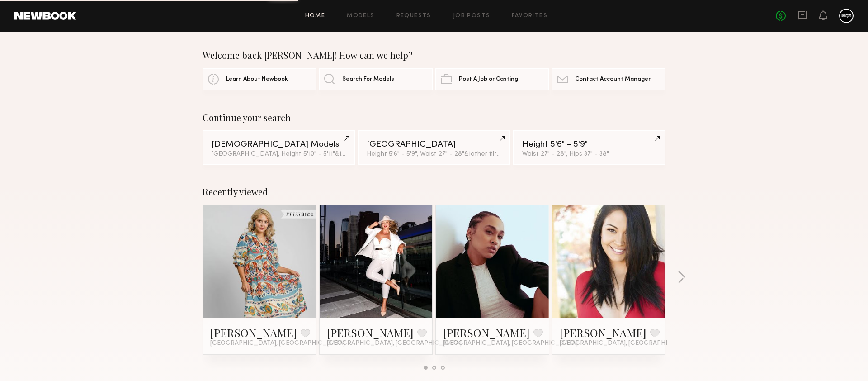 Image resolution: width=868 pixels, height=381 pixels. What do you see at coordinates (434, 154) in the screenshot?
I see `div: Height 5'6" - 5'9", Waist 27" - 28"` at bounding box center [434, 154].